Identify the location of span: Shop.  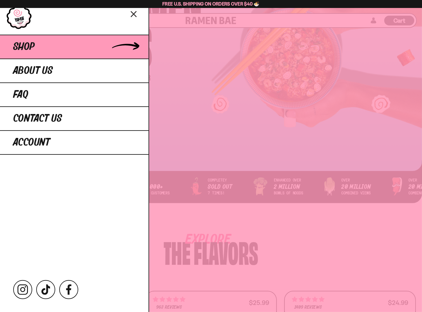
(24, 47).